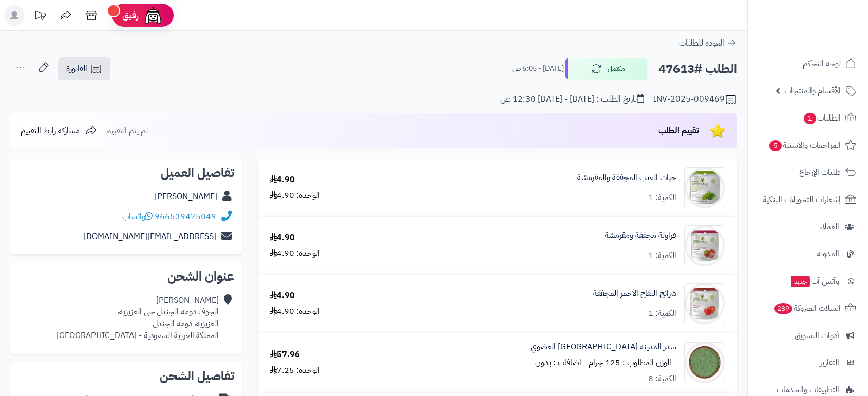 The image size is (868, 396). What do you see at coordinates (127, 131) in the screenshot?
I see `span: لم يتم التقييم` at bounding box center [127, 131].